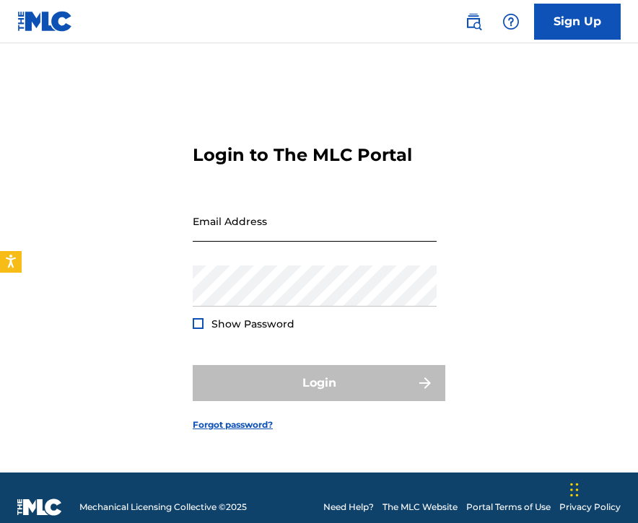 The width and height of the screenshot is (638, 523). What do you see at coordinates (349, 507) in the screenshot?
I see `a: Need Help?` at bounding box center [349, 507].